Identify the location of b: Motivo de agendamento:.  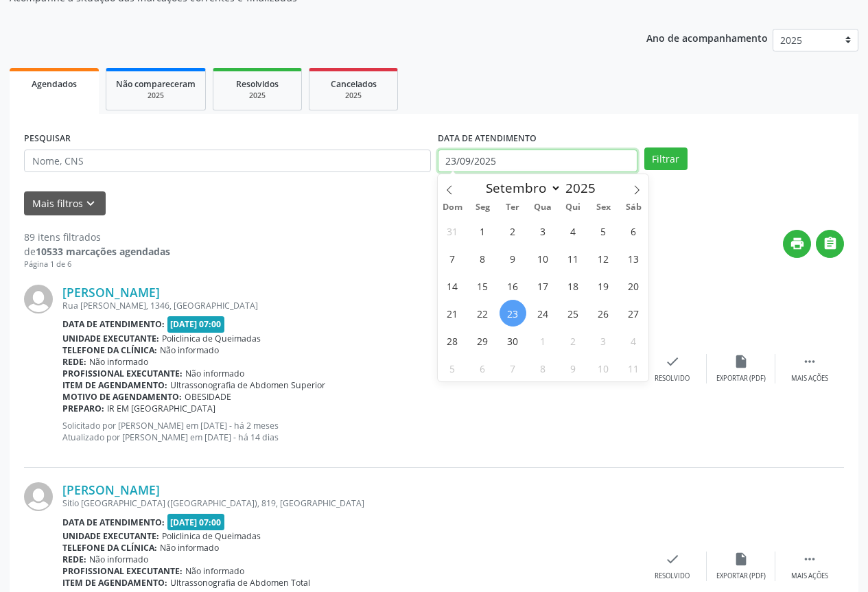
(122, 397).